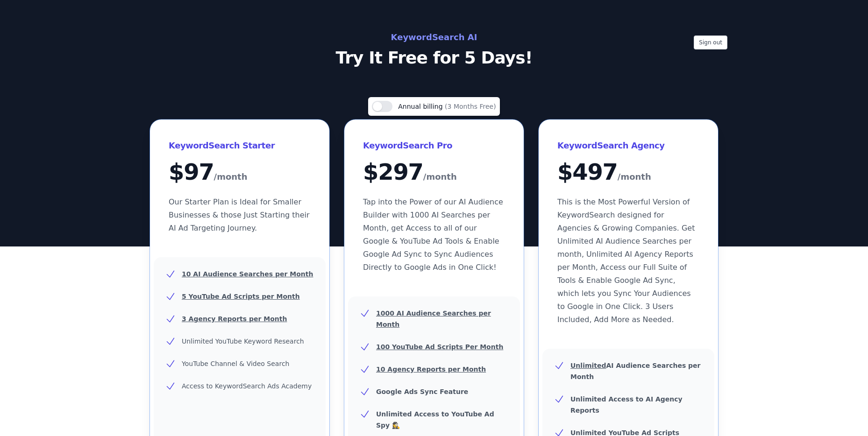 This screenshot has width=868, height=436. I want to click on h3: KeywordSearch Pro, so click(434, 146).